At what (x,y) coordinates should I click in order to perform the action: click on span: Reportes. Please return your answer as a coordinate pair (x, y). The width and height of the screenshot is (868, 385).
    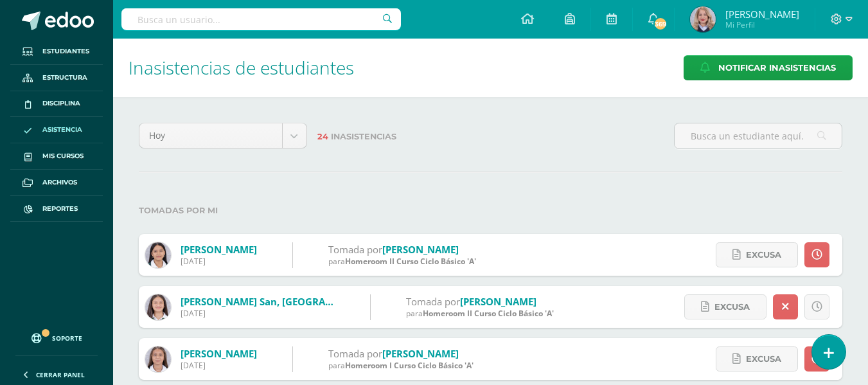
    Looking at the image, I should click on (59, 209).